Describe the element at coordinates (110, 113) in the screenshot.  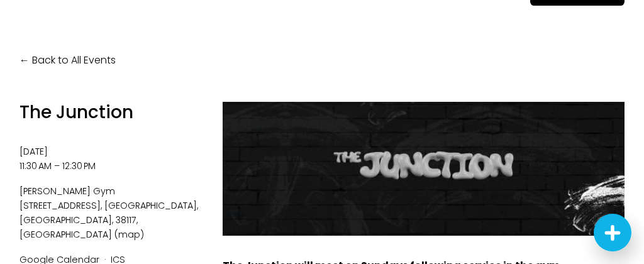
I see `h1: The Junction` at that location.